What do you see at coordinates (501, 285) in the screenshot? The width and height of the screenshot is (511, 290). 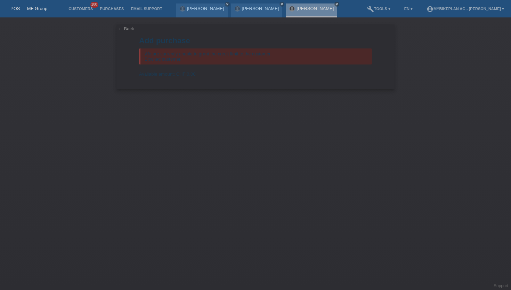 I see `a: Support` at bounding box center [501, 285].